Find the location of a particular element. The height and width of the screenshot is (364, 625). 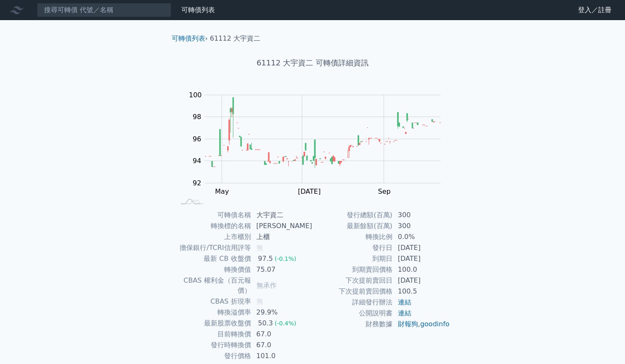

tspan: 98 is located at coordinates (197, 117).